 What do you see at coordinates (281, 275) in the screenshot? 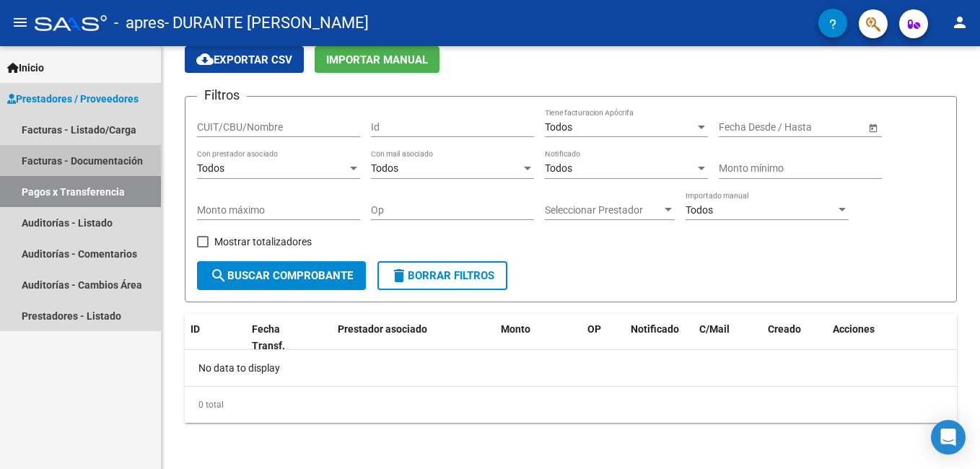
I see `span: Buscar Comprobante` at bounding box center [281, 275].